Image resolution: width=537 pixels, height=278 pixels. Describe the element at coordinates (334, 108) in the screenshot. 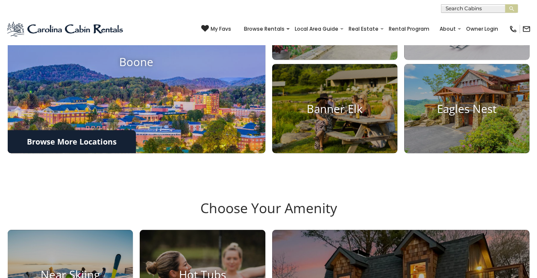

I see `a: Banner Elk` at that location.